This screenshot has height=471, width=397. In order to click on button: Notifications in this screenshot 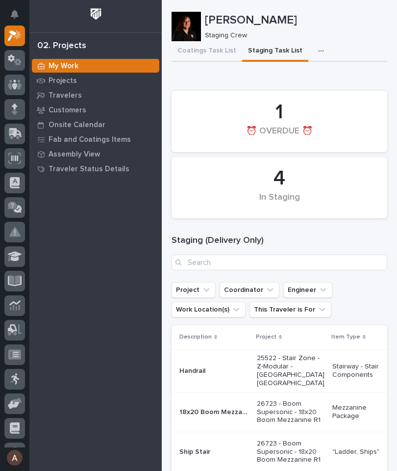, I will do `click(15, 14)`.